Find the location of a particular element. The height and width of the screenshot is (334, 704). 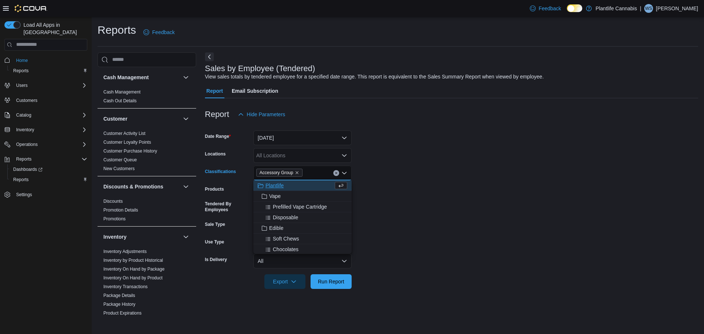

span: Plantlife is located at coordinates (275, 186).